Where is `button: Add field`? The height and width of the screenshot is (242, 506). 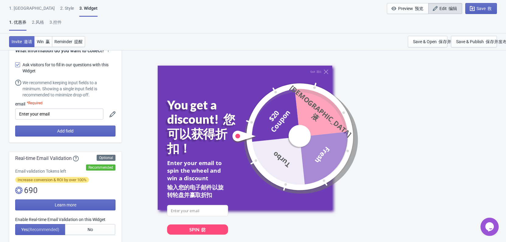 button: Add field is located at coordinates (65, 131).